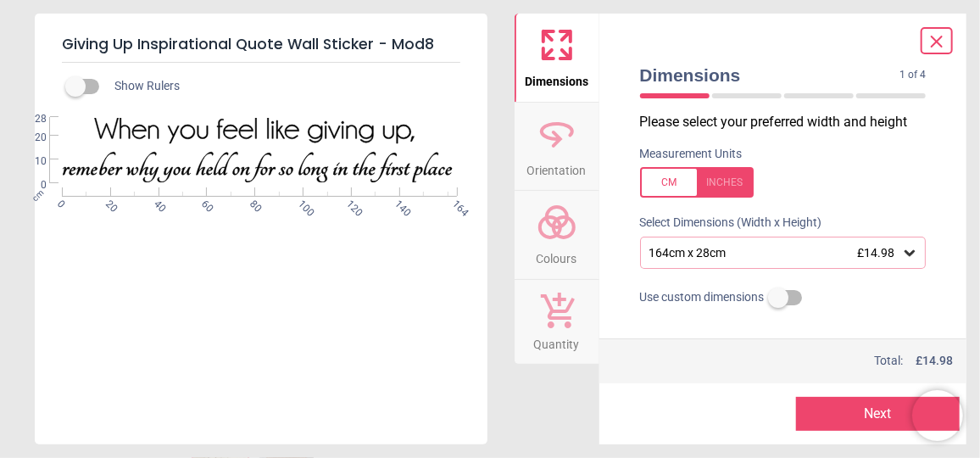  What do you see at coordinates (703, 298) in the screenshot?
I see `span: Use custom dimensions` at bounding box center [703, 298].